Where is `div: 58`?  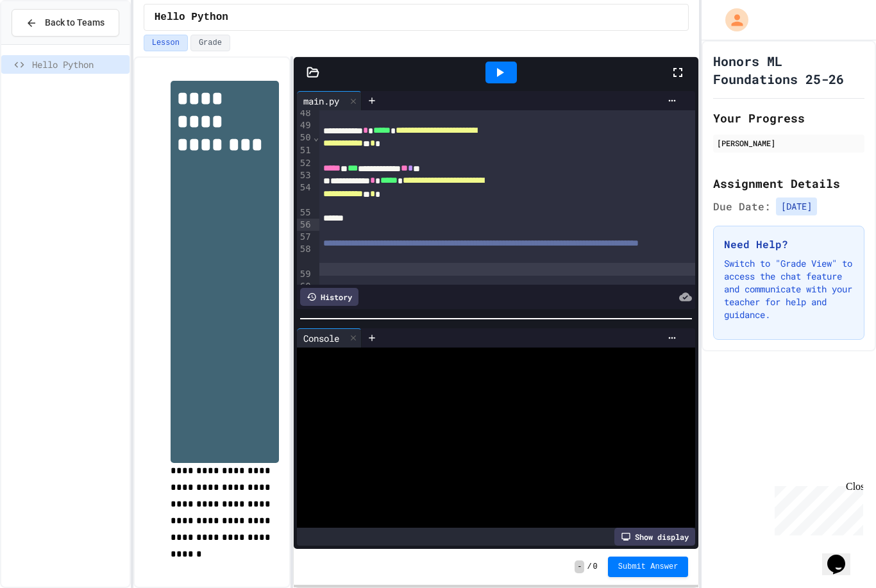
div: 58 is located at coordinates (305, 255).